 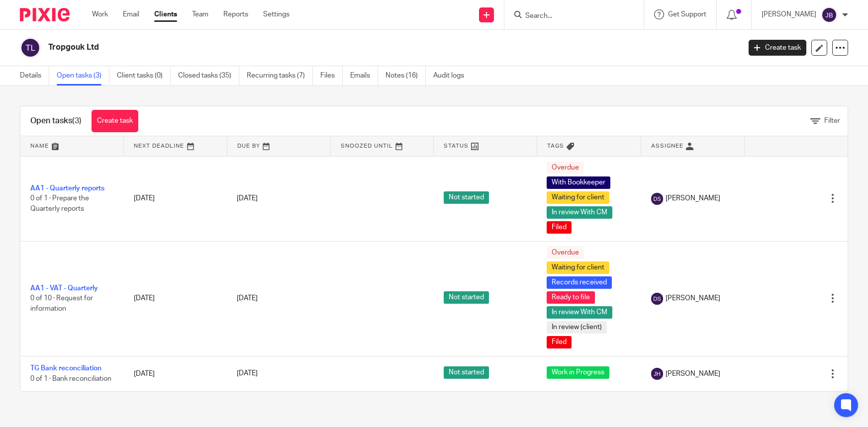 What do you see at coordinates (166, 14) in the screenshot?
I see `a: Clients` at bounding box center [166, 14].